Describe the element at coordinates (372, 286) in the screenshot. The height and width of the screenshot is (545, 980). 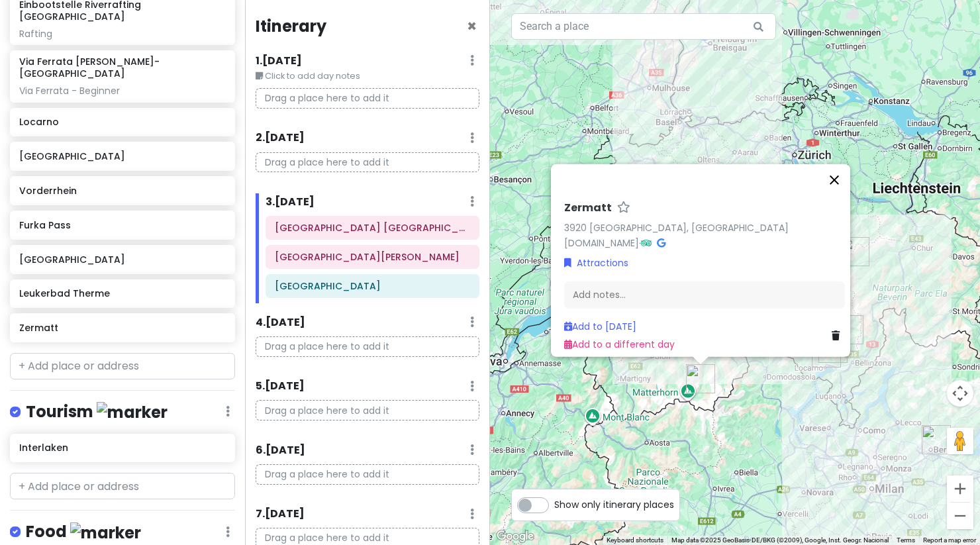
I see `h6: Lake Garda` at that location.